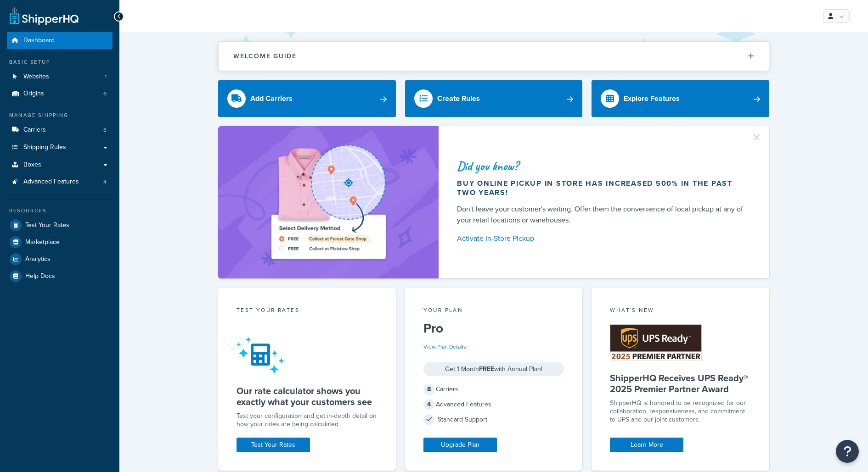 The height and width of the screenshot is (472, 868). I want to click on span: Marketplace, so click(43, 242).